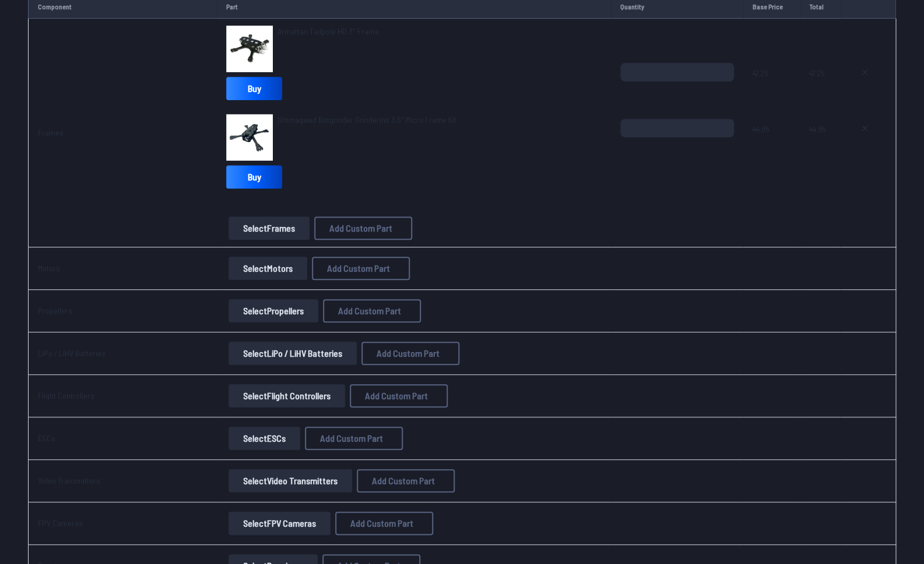 The width and height of the screenshot is (924, 564). I want to click on a: Flight Controllers, so click(66, 395).